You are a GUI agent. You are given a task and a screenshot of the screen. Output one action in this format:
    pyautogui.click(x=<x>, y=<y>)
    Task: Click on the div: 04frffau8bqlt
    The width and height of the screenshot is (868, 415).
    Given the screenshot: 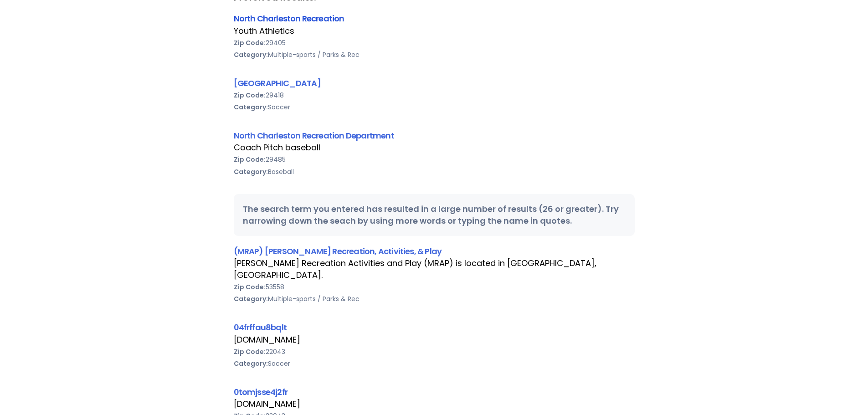 What is the action you would take?
    pyautogui.click(x=434, y=327)
    